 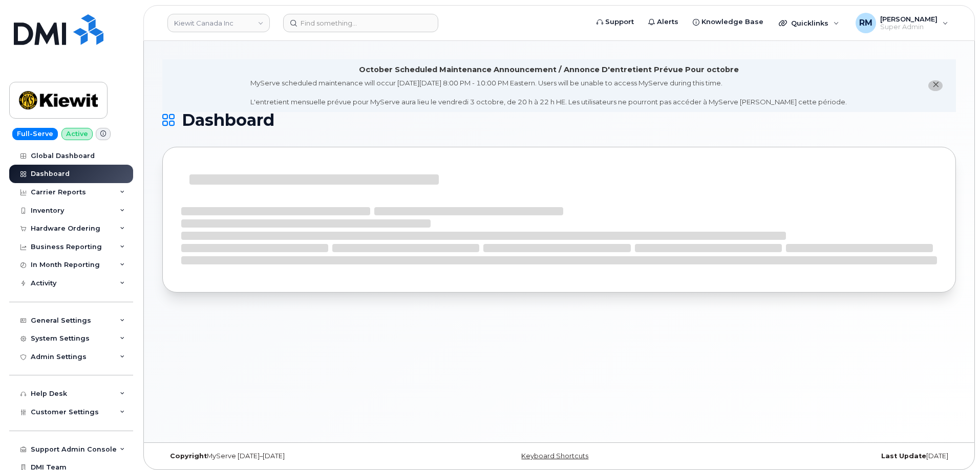 What do you see at coordinates (935, 86) in the screenshot?
I see `button: close notification` at bounding box center [935, 86].